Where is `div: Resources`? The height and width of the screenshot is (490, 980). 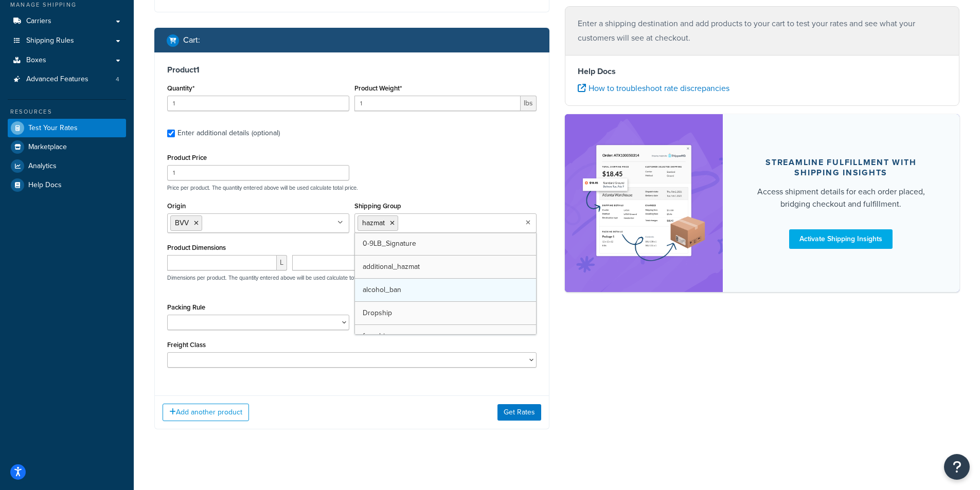
div: Resources is located at coordinates (67, 112).